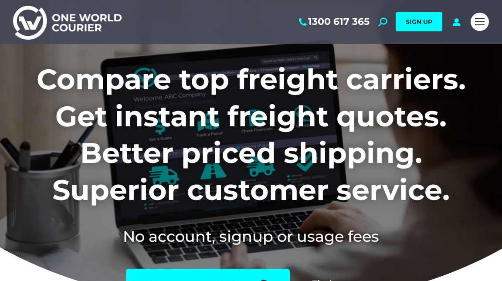  Describe the element at coordinates (251, 135) in the screenshot. I see `h1: Compare top freight carriers. Get instant freight quotes. Better priced shipping. Superior custom...` at that location.